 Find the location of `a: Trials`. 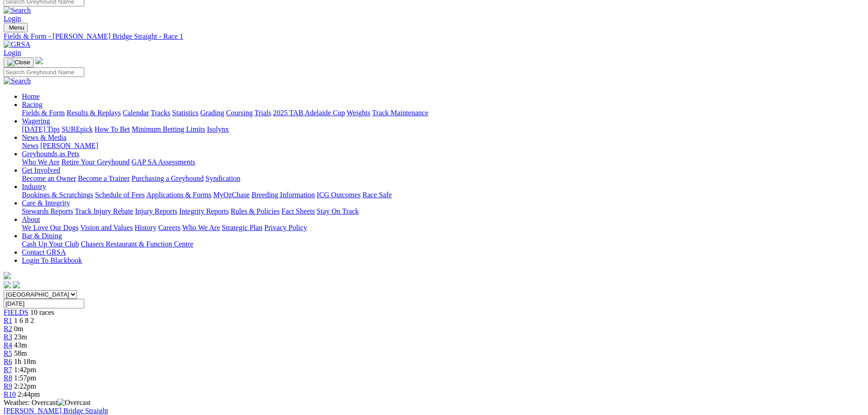

a: Trials is located at coordinates (262, 112).